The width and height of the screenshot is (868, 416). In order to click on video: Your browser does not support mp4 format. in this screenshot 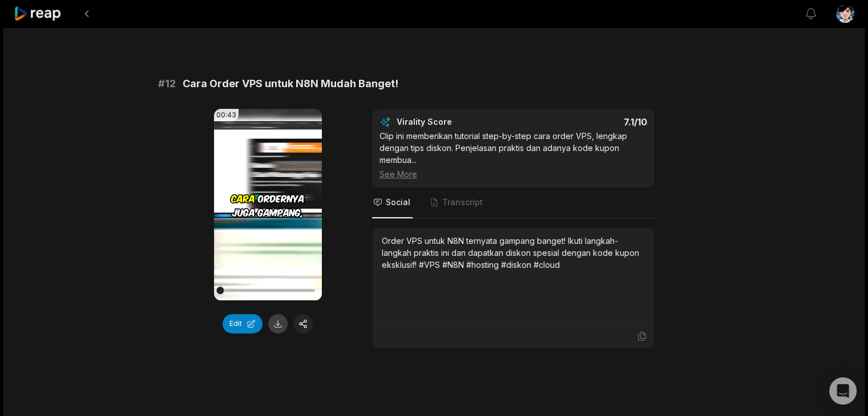, I will do `click(268, 204)`.